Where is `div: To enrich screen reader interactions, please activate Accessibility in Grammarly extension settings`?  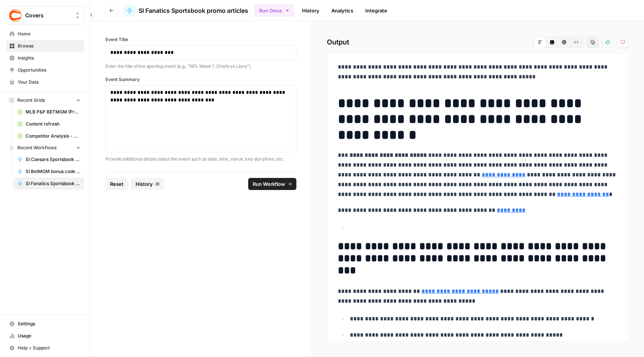
div: To enrich screen reader interactions, please activate Accessibility in Grammarly extension settings is located at coordinates (201, 119).